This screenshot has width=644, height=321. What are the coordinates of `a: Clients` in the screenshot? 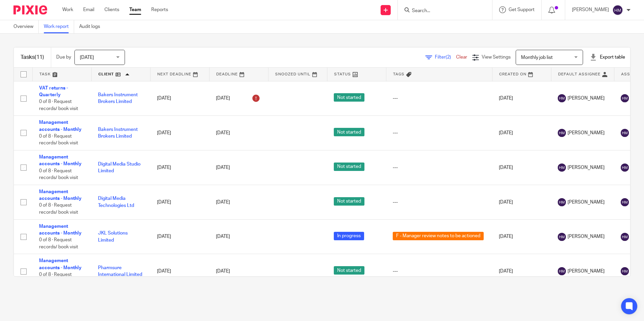 It's located at (112, 10).